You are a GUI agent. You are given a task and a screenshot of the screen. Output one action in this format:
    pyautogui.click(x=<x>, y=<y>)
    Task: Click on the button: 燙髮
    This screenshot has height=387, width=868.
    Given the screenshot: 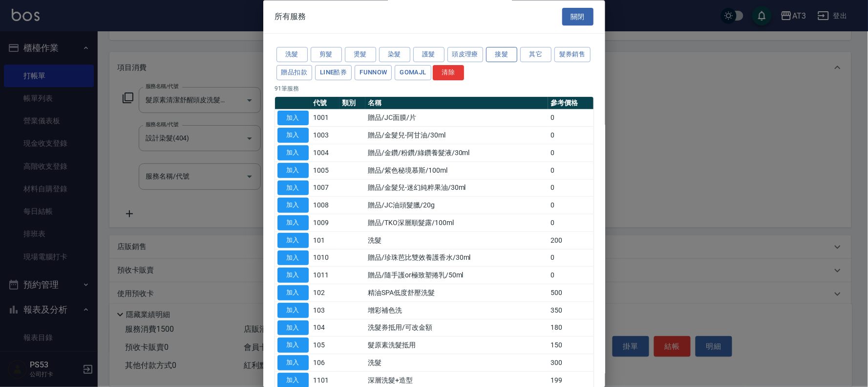 What is the action you would take?
    pyautogui.click(x=360, y=54)
    